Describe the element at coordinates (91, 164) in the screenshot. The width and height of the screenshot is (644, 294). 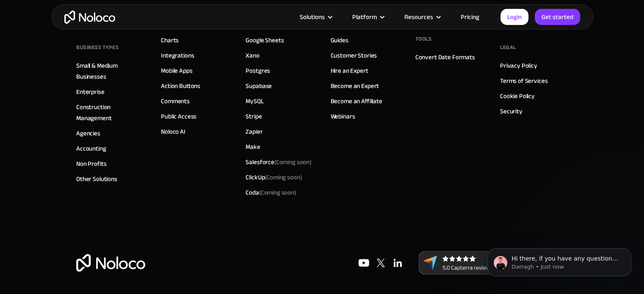
I see `a: Non Profits` at that location.